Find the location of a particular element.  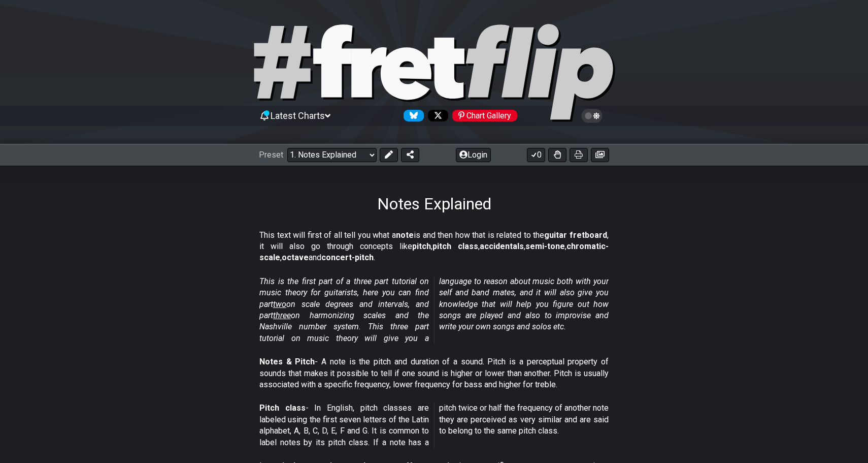

button: Share Preset is located at coordinates (410, 155).